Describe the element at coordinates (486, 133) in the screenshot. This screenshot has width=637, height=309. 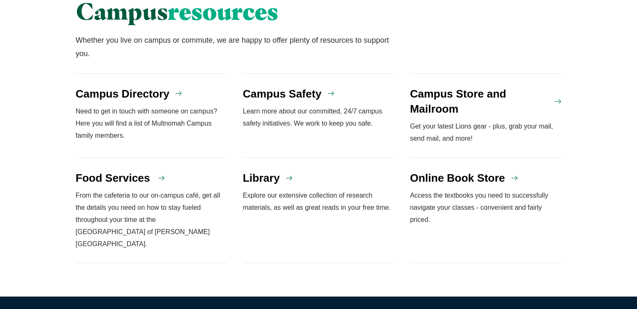
I see `p: Get your latest Lions gear - plus, grab your mail, send mail, and more!` at that location.